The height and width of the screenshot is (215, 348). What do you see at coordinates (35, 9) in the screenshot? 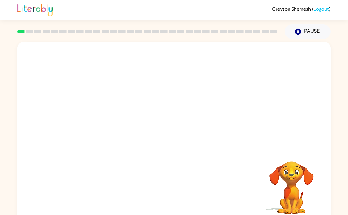
I see `img: Literably` at bounding box center [35, 9].